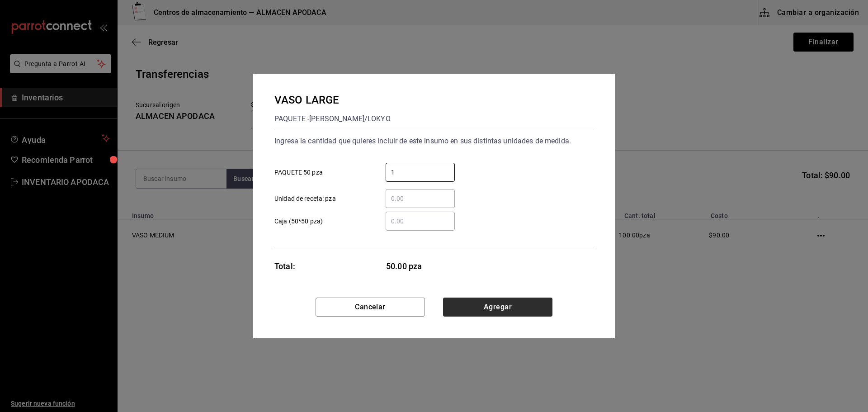  What do you see at coordinates (434, 141) in the screenshot?
I see `div: Ingresa la cantidad que quieres incluir de este insumo en sus distintas unidades de medida.` at bounding box center [434, 141].